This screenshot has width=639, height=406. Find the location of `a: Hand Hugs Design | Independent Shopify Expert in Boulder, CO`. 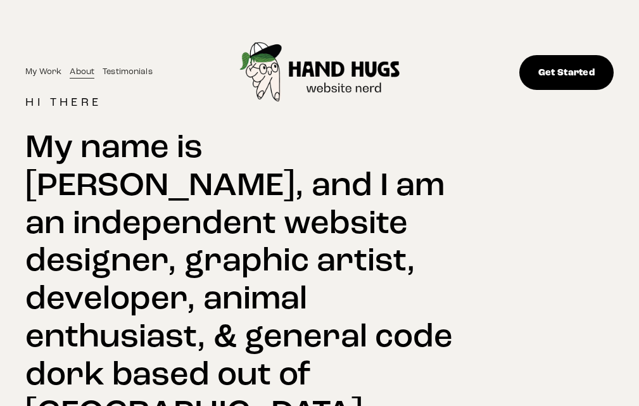

a: Hand Hugs Design | Independent Shopify Expert in Boulder, CO is located at coordinates (320, 72).